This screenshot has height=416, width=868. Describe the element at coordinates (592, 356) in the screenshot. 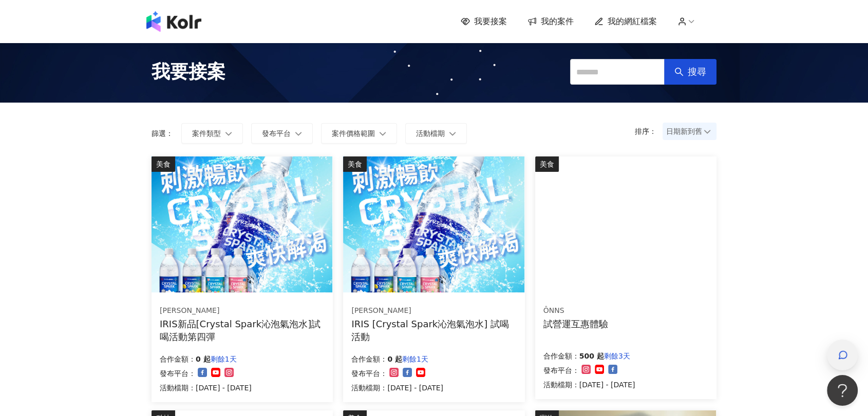

I see `p: 500 起` at that location.